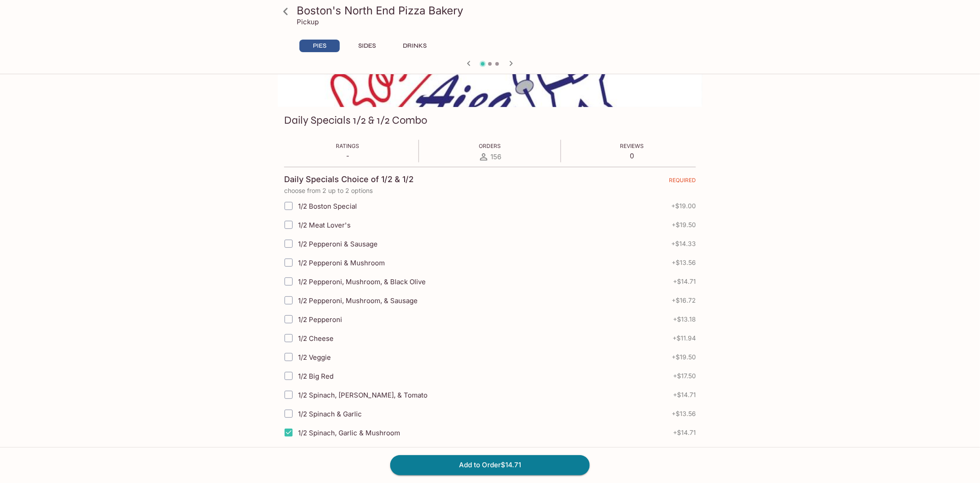 This screenshot has height=483, width=980. I want to click on span: Orders, so click(490, 146).